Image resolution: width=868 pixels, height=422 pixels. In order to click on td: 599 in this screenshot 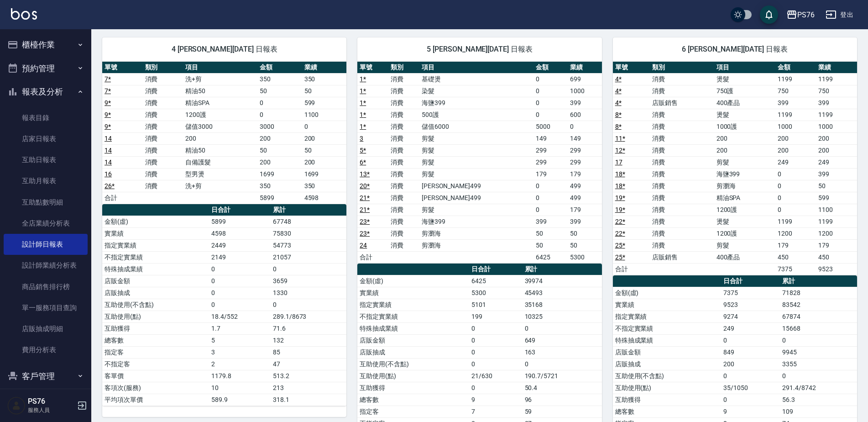, I will do `click(836, 198)`.